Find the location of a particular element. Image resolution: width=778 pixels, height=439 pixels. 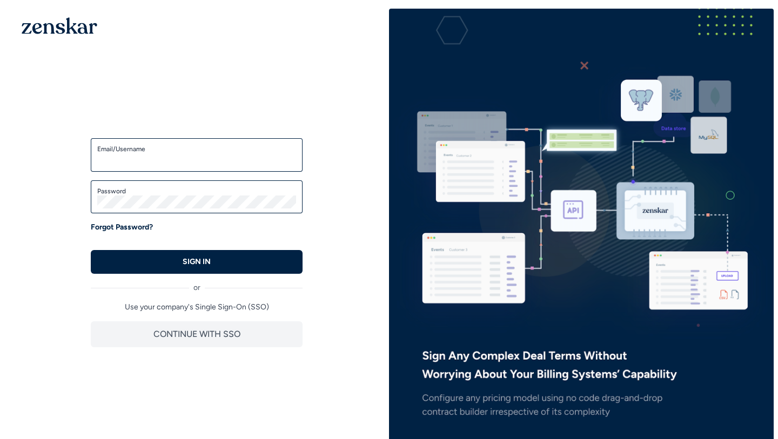

button: CONTINUE WITH SSO is located at coordinates (197, 334).